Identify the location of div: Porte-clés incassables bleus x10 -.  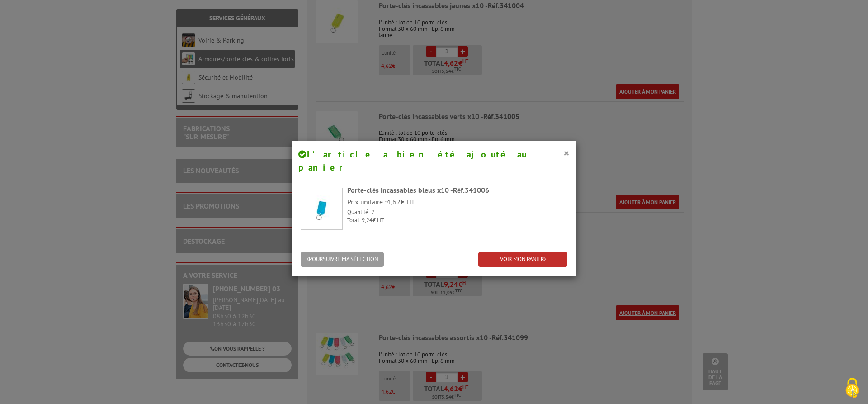
(457, 190).